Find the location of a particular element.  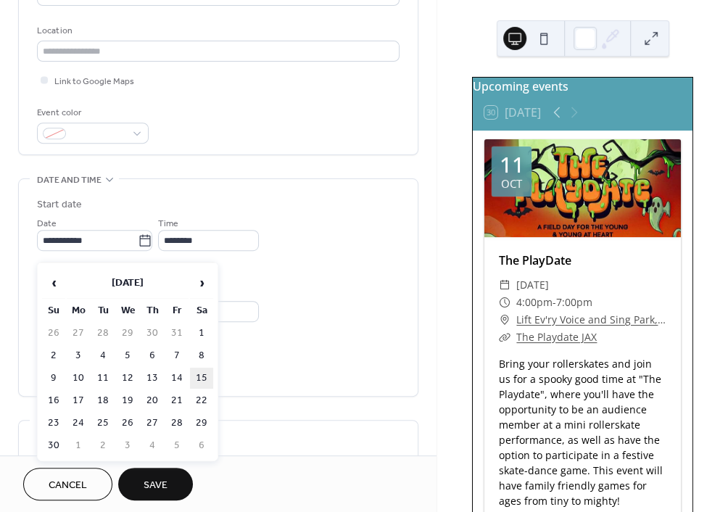

td: 16 is located at coordinates (54, 400).